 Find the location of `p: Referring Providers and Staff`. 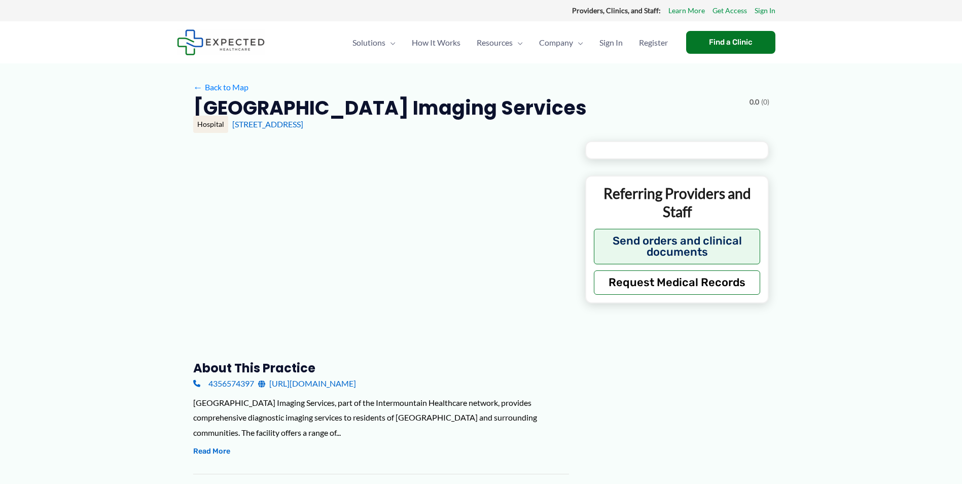

p: Referring Providers and Staff is located at coordinates (677, 202).